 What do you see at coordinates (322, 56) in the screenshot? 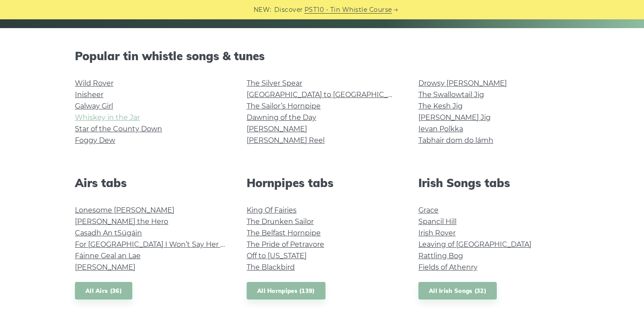
I see `h2: Popular tin whistle songs & tunes` at bounding box center [322, 56].